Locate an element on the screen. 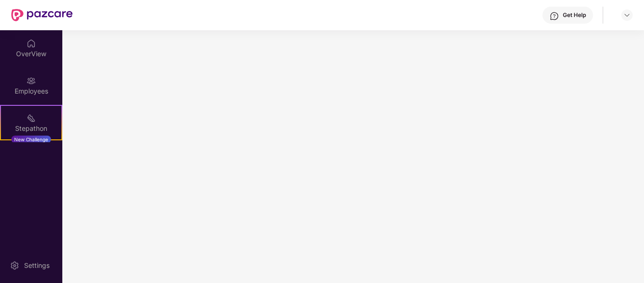  img: svg+xml;base64,PHN2ZyBpZD0iU2V0dGluZy0yMHgyMCIgeG1sbnM9Imh0dHA6Ly93d3cudzMub3JnLzIwMDAvc3ZnIiB3aW... is located at coordinates (14, 265).